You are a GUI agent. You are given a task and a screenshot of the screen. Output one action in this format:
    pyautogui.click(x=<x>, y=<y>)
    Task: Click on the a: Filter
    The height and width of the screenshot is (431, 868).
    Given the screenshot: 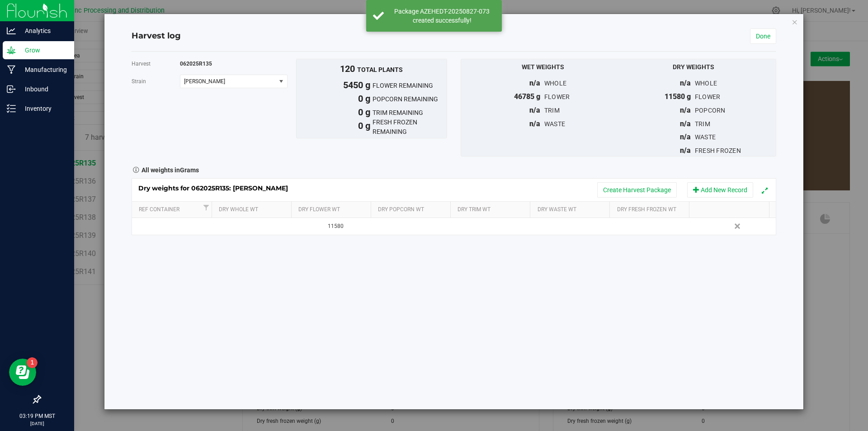 What is the action you would take?
    pyautogui.click(x=206, y=208)
    